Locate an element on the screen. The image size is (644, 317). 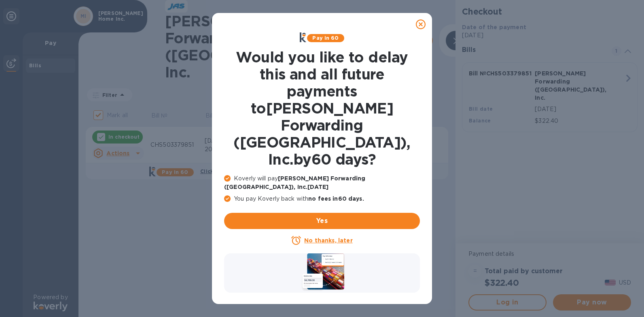
b: Pay in 60 is located at coordinates (325, 38).